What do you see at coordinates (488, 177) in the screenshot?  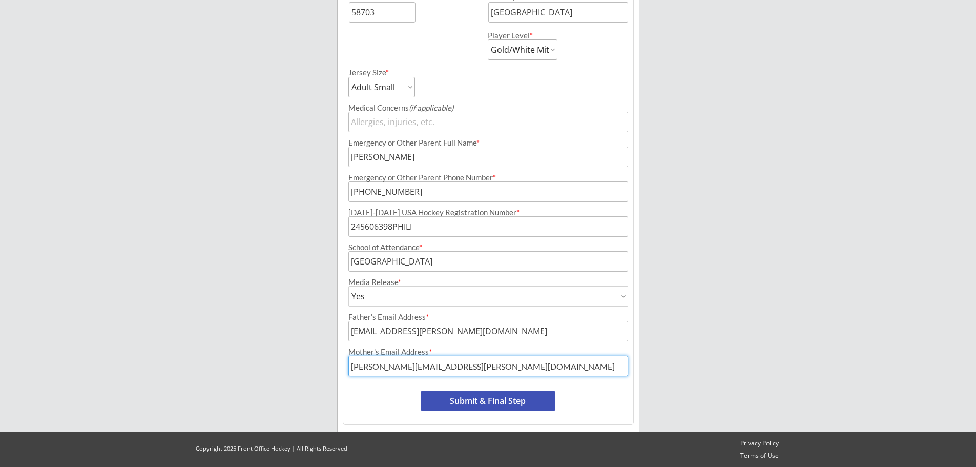 I see `div: Emergency or Other Parent Phone Number` at bounding box center [488, 177].